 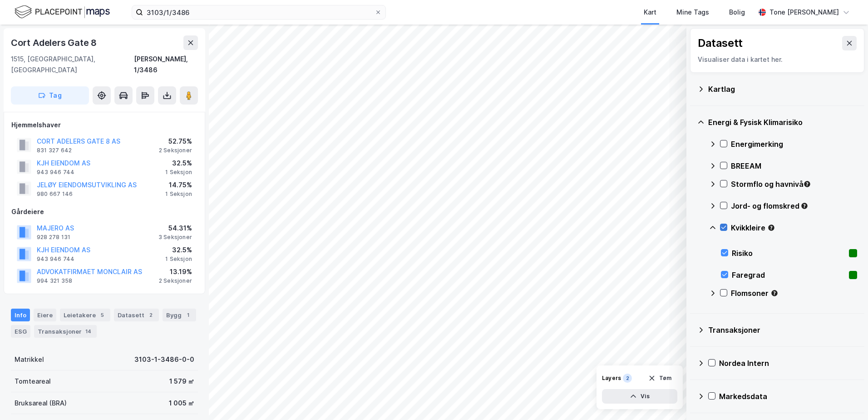 I want to click on div: Stormflo og havnivå, so click(x=793, y=184).